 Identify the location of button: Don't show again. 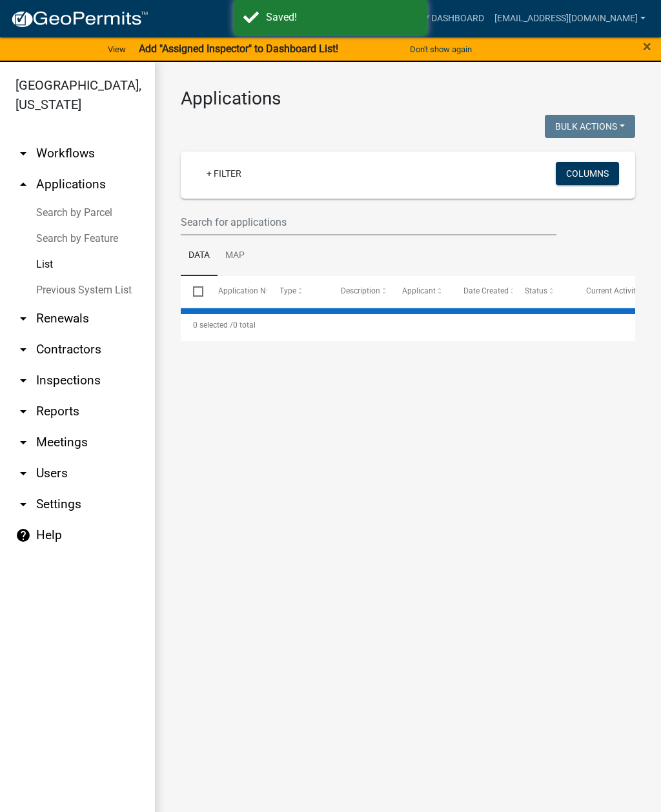
(441, 49).